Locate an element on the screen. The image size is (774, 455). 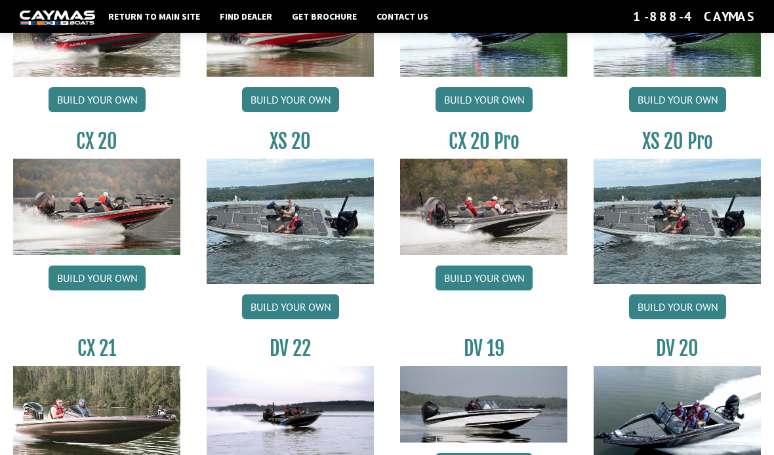
h3: DV 20 is located at coordinates (677, 348).